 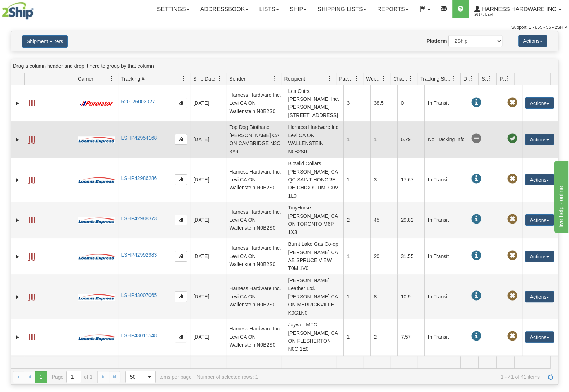 What do you see at coordinates (112, 79) in the screenshot?
I see `a: Carrier filter column settings` at bounding box center [112, 79].